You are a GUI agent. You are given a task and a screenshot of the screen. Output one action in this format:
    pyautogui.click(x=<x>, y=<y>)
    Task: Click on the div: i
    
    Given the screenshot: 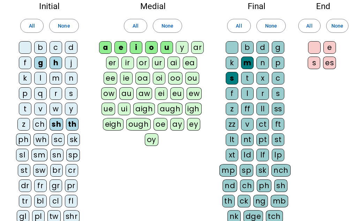 What is the action you would take?
    pyautogui.click(x=136, y=47)
    